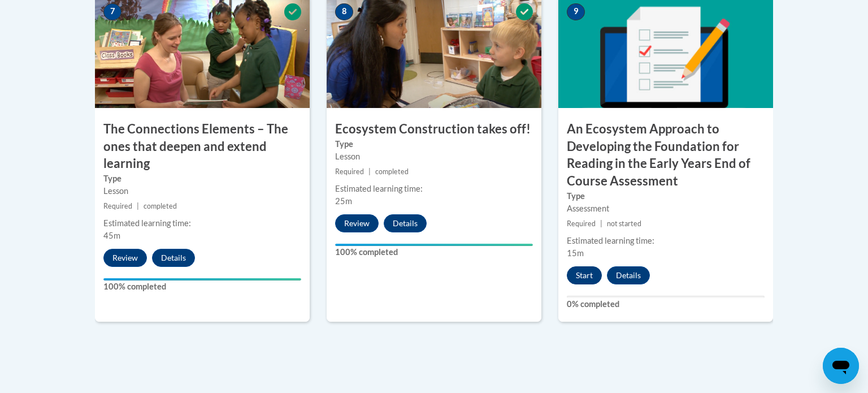 The width and height of the screenshot is (868, 393). I want to click on div: Assessment, so click(666, 208).